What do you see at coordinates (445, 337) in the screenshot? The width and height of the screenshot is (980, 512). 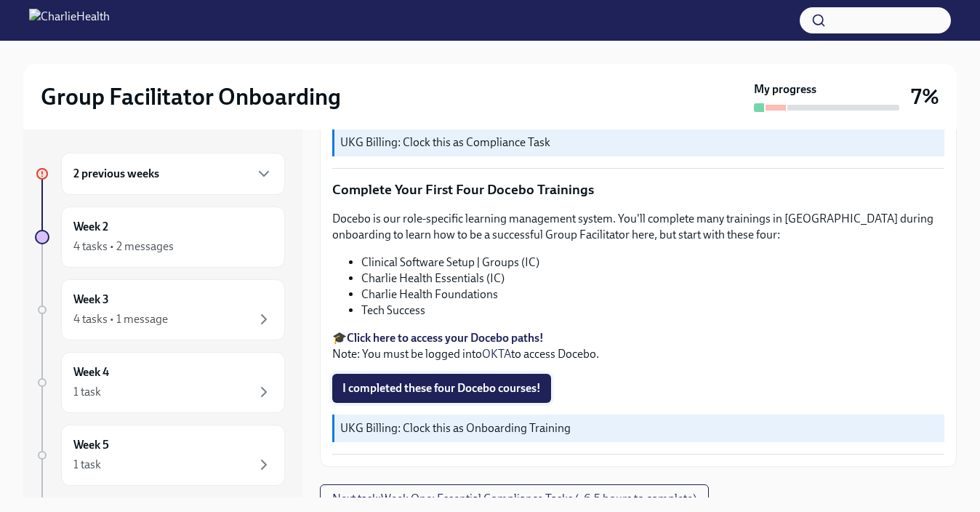 I see `a: Click here to access your Docebo paths!` at bounding box center [445, 337].